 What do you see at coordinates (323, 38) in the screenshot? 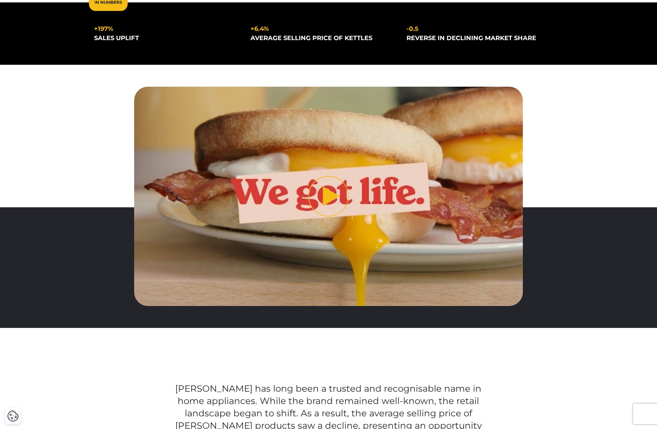
I see `div: average selling price of kettles` at bounding box center [323, 38].